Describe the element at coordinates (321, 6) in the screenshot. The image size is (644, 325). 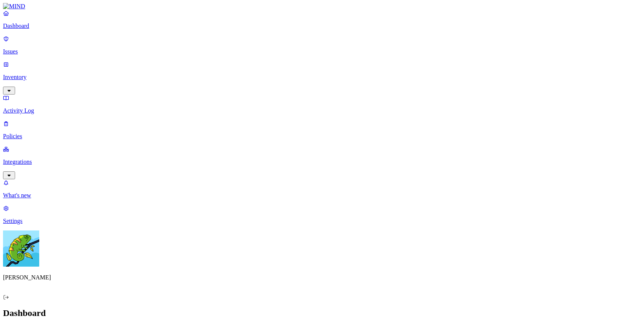
I see `a: MIND` at that location.